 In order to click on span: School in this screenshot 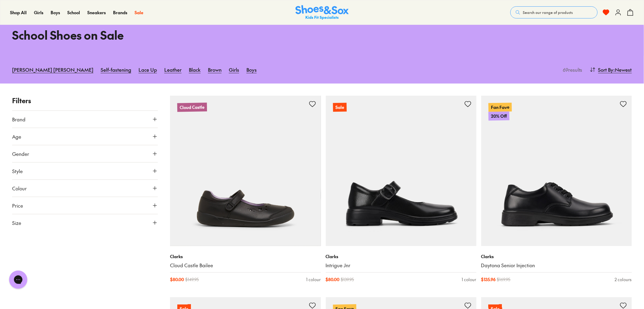, I will do `click(73, 12)`.